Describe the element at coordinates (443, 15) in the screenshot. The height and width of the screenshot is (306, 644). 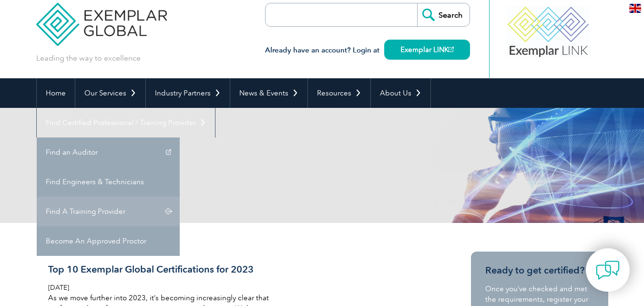
I see `input: Search` at that location.